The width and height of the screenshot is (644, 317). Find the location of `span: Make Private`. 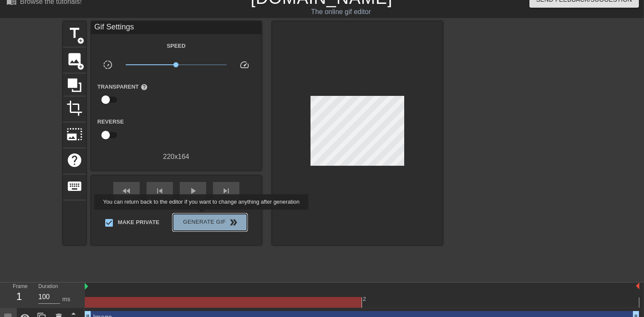

span: Make Private is located at coordinates (139, 222).